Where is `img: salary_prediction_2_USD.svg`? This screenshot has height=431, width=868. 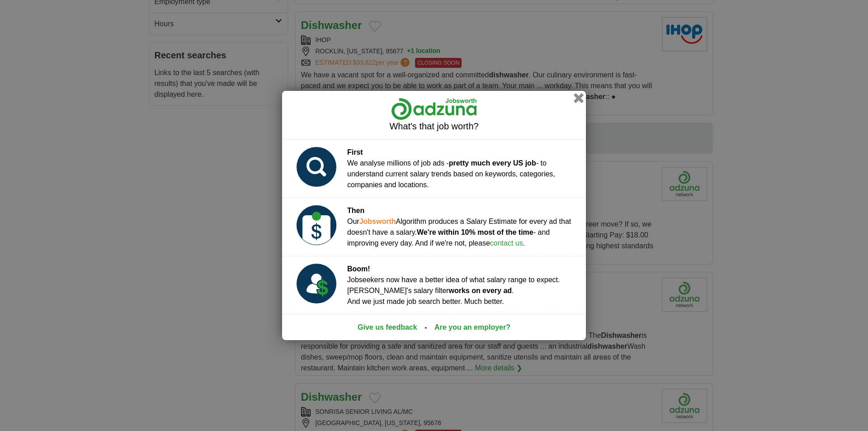
img: salary_prediction_2_USD.svg is located at coordinates (317, 225).